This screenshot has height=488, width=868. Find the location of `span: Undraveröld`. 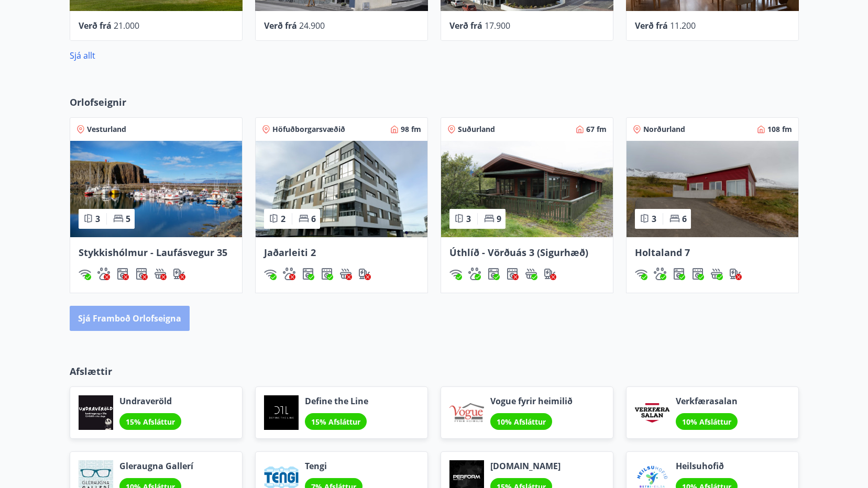

span: Undraveröld is located at coordinates (150, 401).